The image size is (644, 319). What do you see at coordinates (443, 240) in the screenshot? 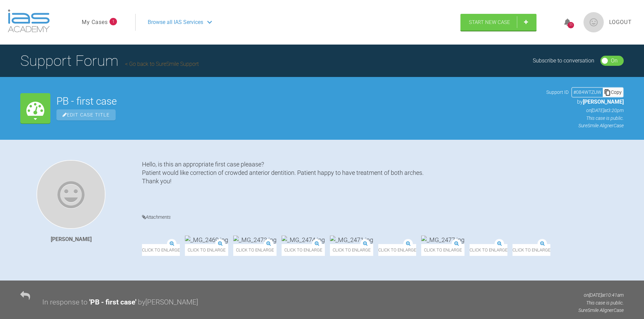
I see `img: _MG_2477.jpg` at bounding box center [443, 240].